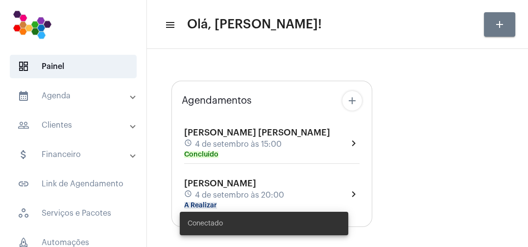  What do you see at coordinates (74, 96) in the screenshot?
I see `mat-panel-title: Agenda` at bounding box center [74, 96].